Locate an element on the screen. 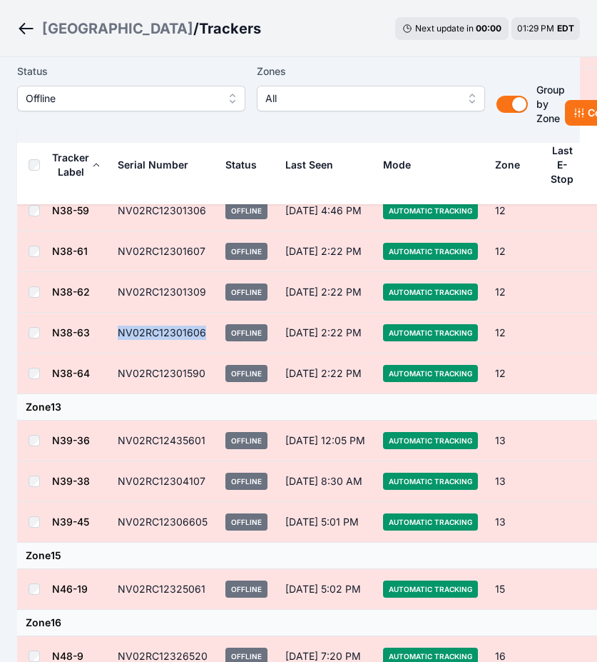  span: 01:29 PM is located at coordinates (536, 28).